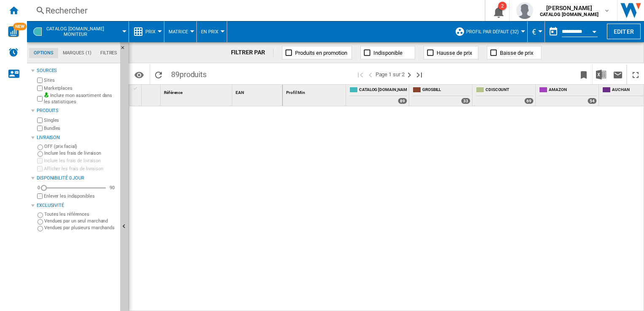 The image size is (644, 311). Describe the element at coordinates (402, 100) in the screenshot. I see `div: 89 offers sold by CATALOG SAMSUNG.FR` at that location.